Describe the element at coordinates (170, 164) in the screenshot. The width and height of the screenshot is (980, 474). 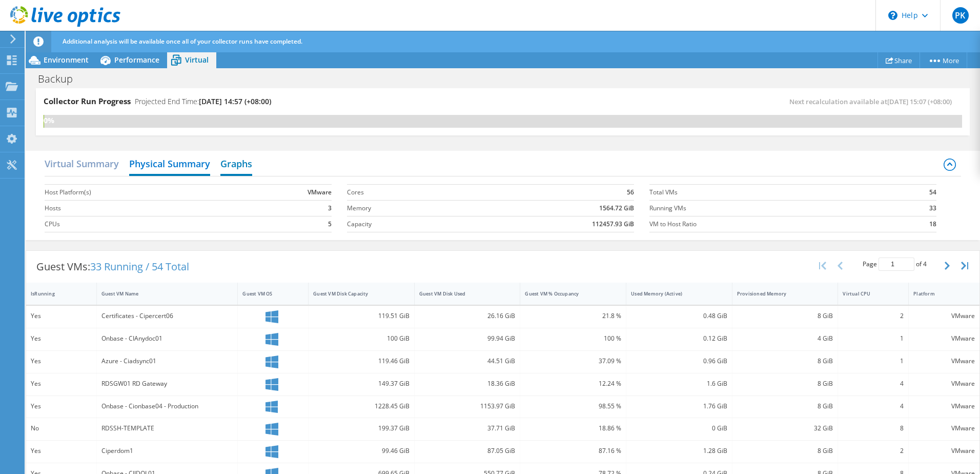
I see `h2: Physical Summary` at that location.